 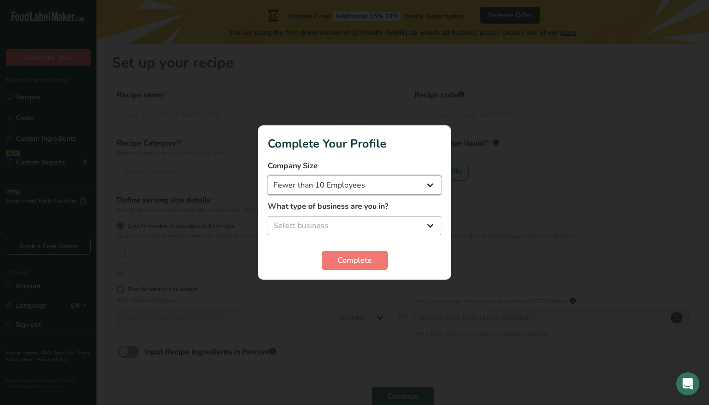 What do you see at coordinates (354, 166) in the screenshot?
I see `label: Company Size` at bounding box center [354, 166].